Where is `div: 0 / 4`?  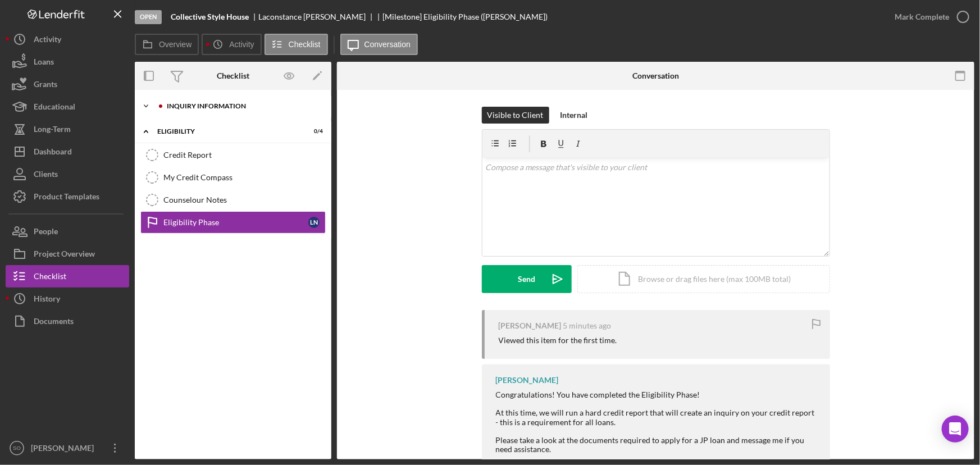
div: 0 / 4 is located at coordinates (313, 132).